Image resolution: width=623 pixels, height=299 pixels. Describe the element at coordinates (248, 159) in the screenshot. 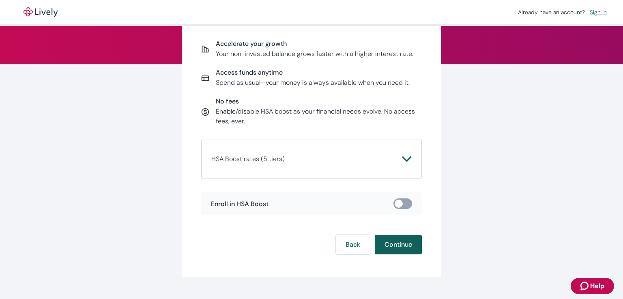

I see `p: HSA Boost rates (5 tiers)` at that location.